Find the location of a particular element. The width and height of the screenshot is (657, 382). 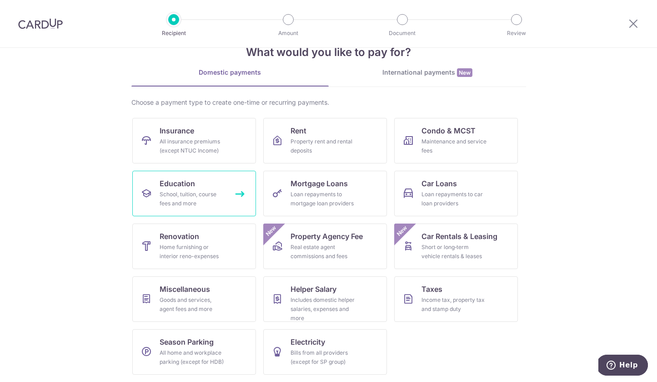

span: Renovation is located at coordinates (179, 236).